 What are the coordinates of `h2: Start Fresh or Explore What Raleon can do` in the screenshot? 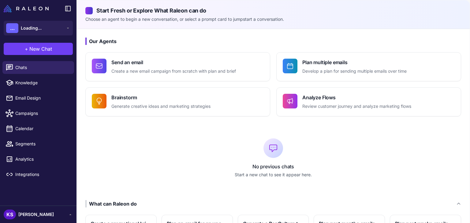 It's located at (273, 10).